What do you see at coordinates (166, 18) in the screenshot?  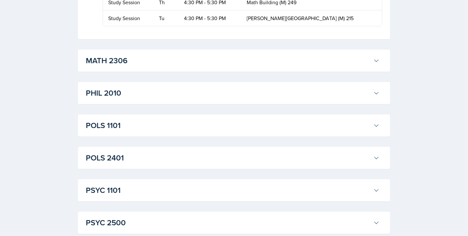 I see `td: Tu` at bounding box center [166, 18].